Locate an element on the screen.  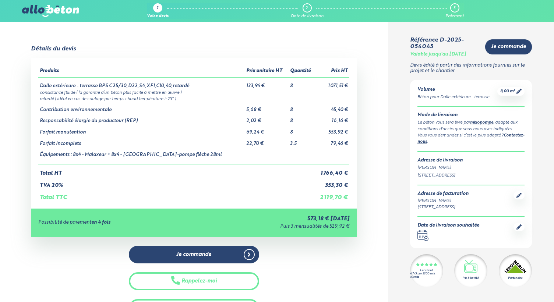
td: 79,46 € is located at coordinates (332, 141).